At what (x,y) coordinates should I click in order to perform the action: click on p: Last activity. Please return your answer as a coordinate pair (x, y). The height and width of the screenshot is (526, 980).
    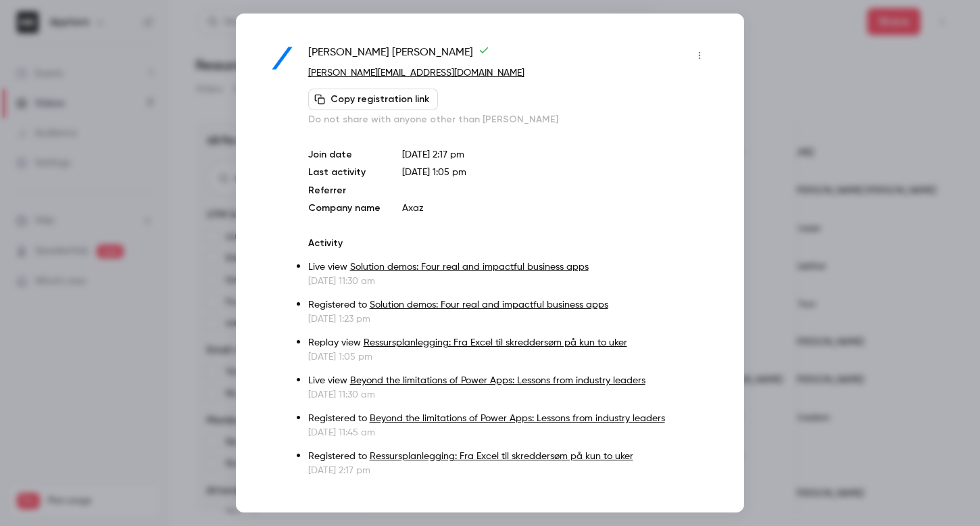
    Looking at the image, I should click on (345, 172).